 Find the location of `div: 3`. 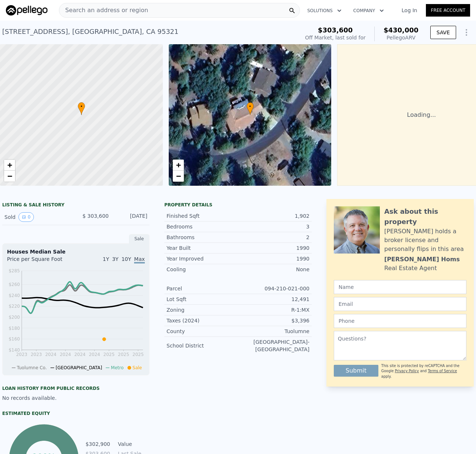

div: 3 is located at coordinates (274, 227).